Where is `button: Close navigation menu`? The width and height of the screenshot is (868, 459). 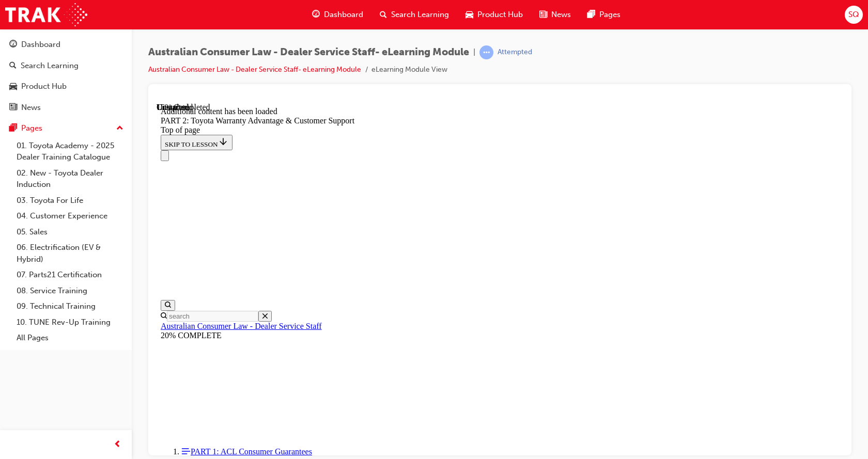 button: Close navigation menu is located at coordinates (8, 53).